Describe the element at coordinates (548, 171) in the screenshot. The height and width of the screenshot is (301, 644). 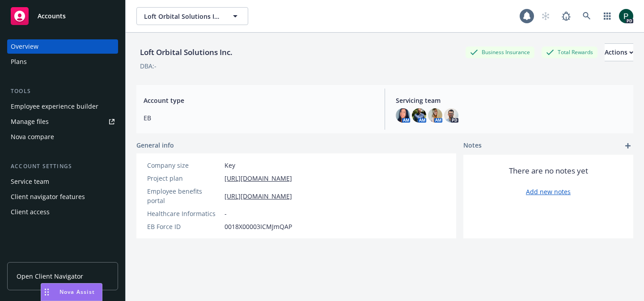
I see `span: There are no notes yet` at that location.